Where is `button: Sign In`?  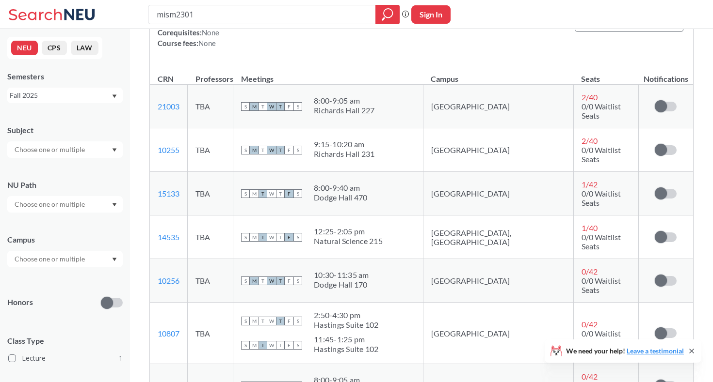
button: Sign In is located at coordinates (430, 15).